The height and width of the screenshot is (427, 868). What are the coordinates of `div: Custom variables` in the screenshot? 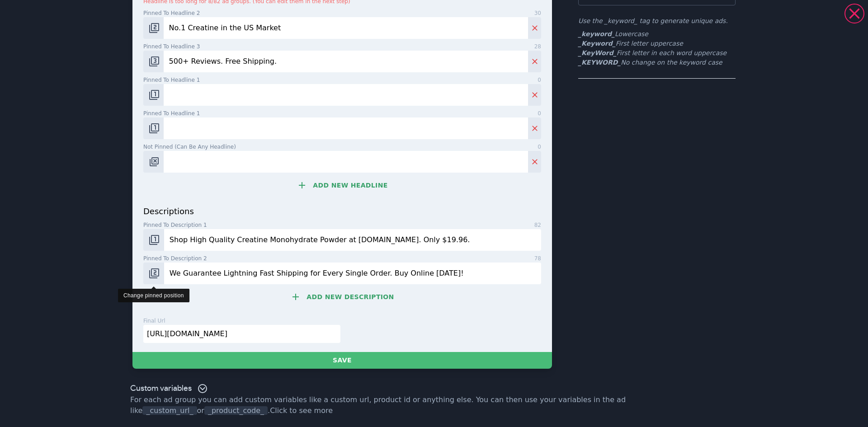 It's located at (169, 389).